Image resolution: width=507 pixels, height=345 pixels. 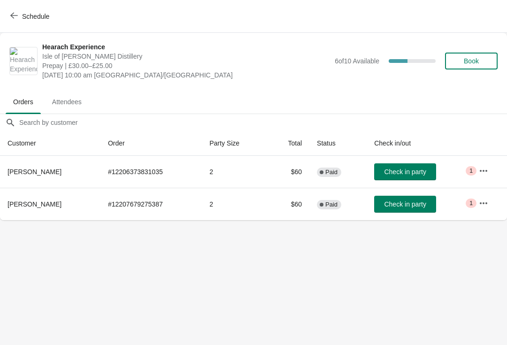 What do you see at coordinates (289, 143) in the screenshot?
I see `th: Total` at bounding box center [289, 143].